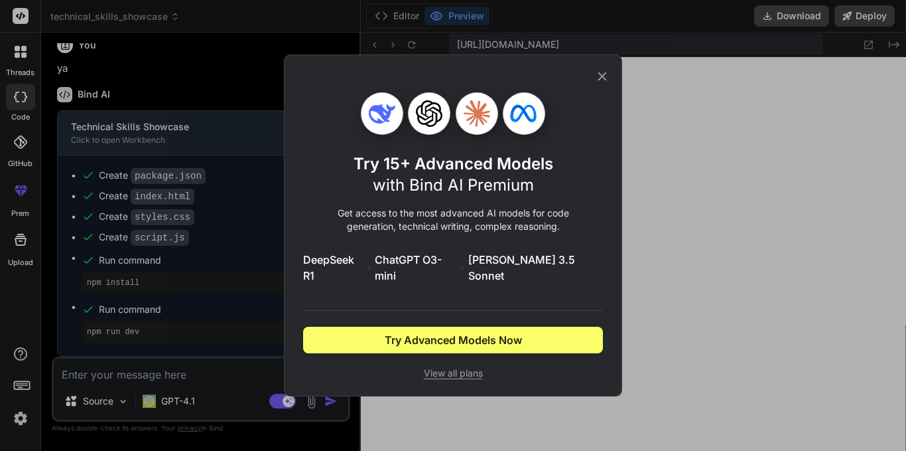 The width and height of the screenshot is (906, 451). What do you see at coordinates (453, 340) in the screenshot?
I see `span: Try Advanced Models Now` at bounding box center [453, 340].